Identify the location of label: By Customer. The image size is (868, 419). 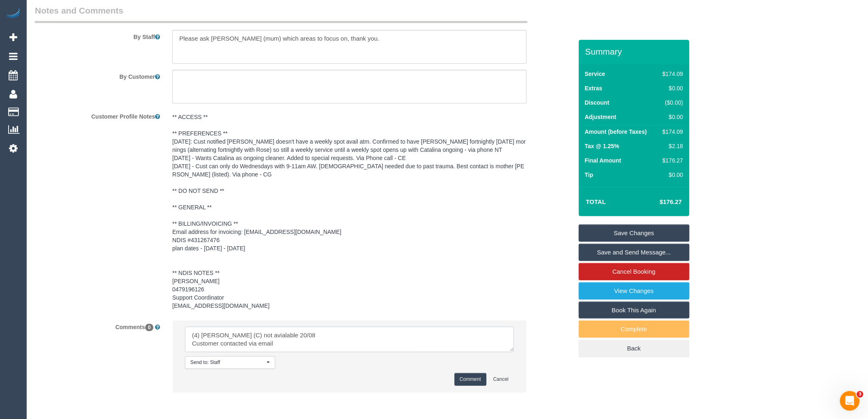
(97, 75).